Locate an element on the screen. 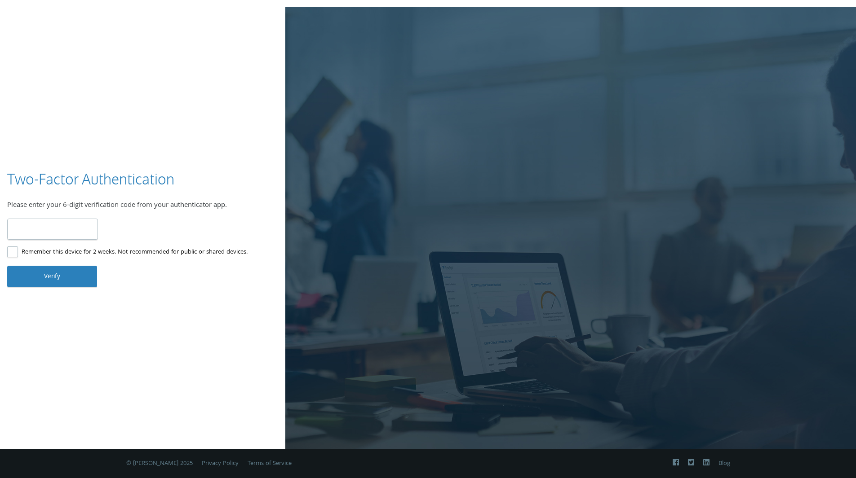  h3: Two-Factor Authentication is located at coordinates (91, 179).